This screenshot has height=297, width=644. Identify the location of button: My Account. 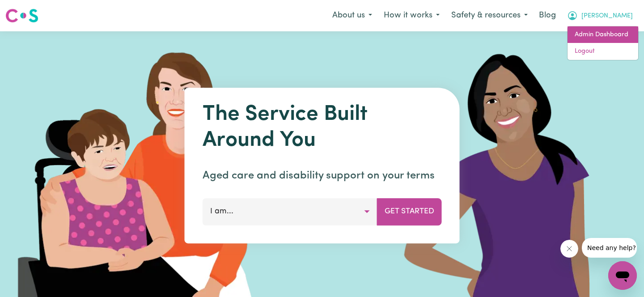
(600, 15).